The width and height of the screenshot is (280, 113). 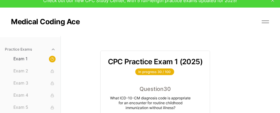 I want to click on button: Exam 2, so click(x=34, y=71).